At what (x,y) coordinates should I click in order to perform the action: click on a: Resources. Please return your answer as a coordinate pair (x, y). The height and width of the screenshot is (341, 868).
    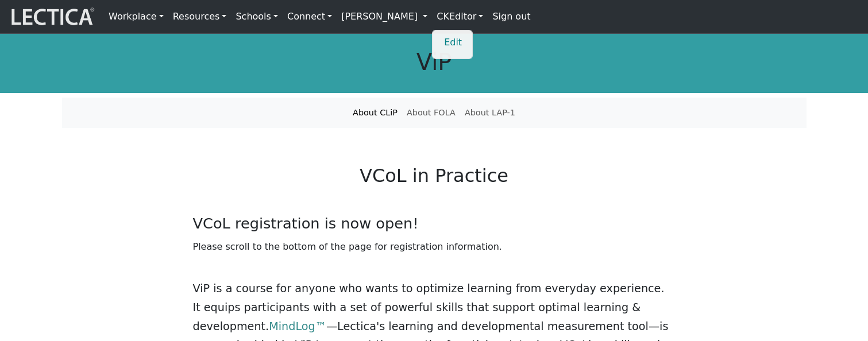
    Looking at the image, I should click on (200, 16).